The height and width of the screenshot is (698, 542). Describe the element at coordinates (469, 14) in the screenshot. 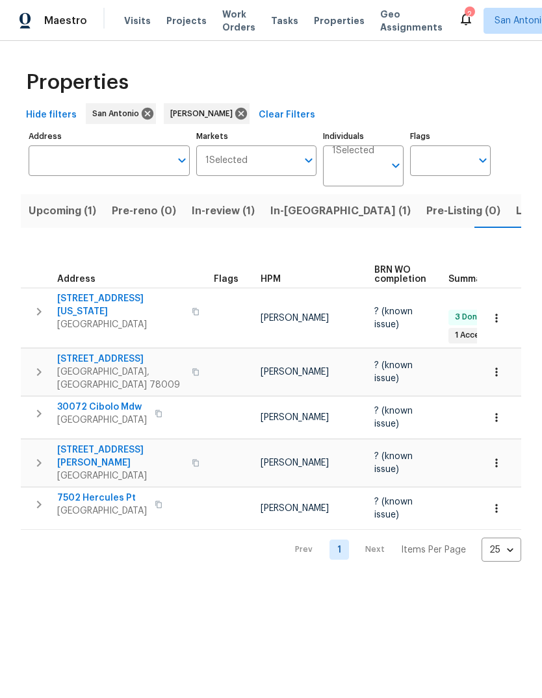

I see `div: 2` at that location.